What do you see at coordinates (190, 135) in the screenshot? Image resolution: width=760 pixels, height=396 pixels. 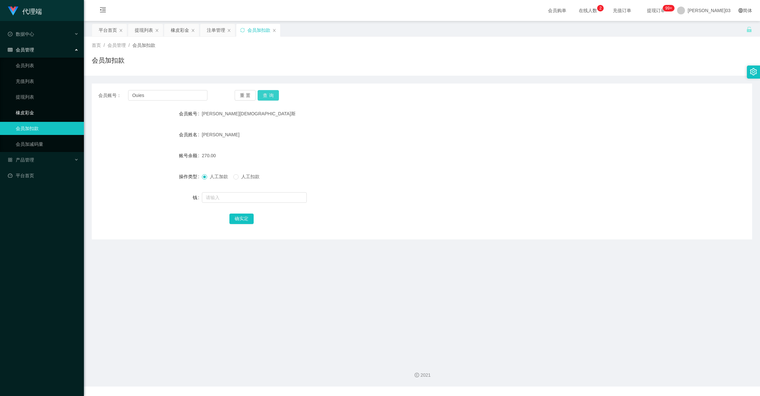 I see `label: 会员姓名` at bounding box center [190, 135].